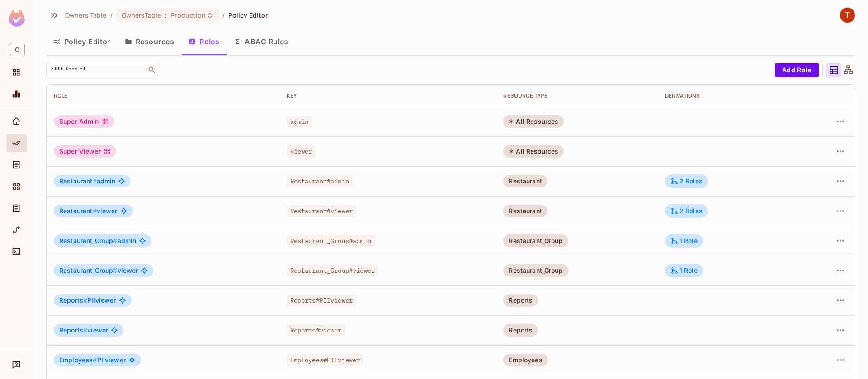  I want to click on div: Policy, so click(16, 144).